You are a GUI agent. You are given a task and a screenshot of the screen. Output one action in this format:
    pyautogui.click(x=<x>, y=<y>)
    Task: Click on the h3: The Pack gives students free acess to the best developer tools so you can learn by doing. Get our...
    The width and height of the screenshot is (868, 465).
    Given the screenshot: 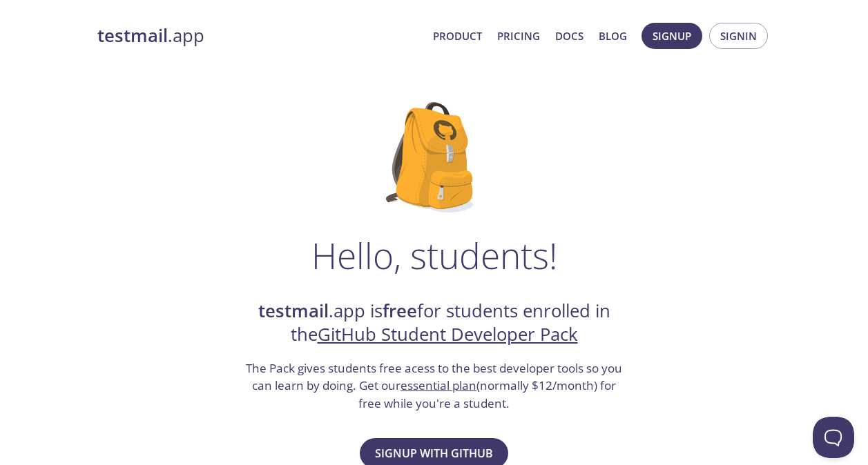 What is the action you would take?
    pyautogui.click(x=434, y=386)
    